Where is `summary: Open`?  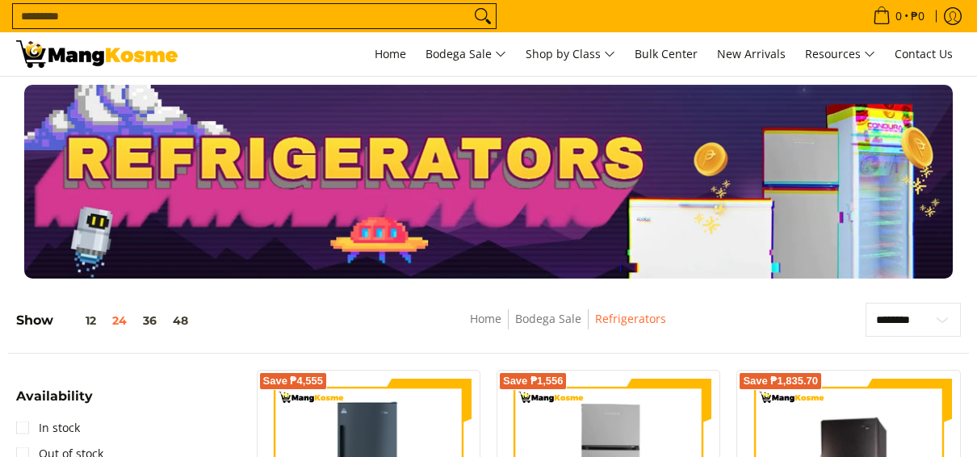 summary: Open is located at coordinates (54, 402).